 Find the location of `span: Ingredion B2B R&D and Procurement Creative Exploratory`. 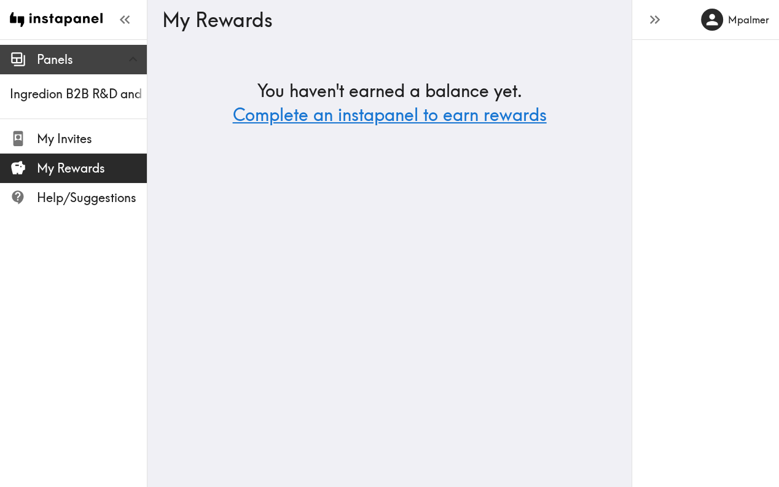

span: Ingredion B2B R&D and Procurement Creative Exploratory is located at coordinates (78, 94).